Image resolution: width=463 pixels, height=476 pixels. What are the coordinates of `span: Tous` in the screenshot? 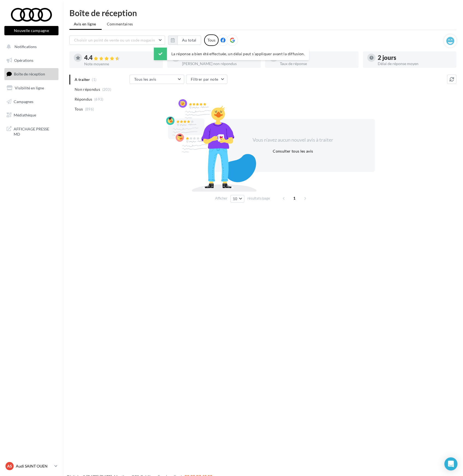 It's located at (79, 109).